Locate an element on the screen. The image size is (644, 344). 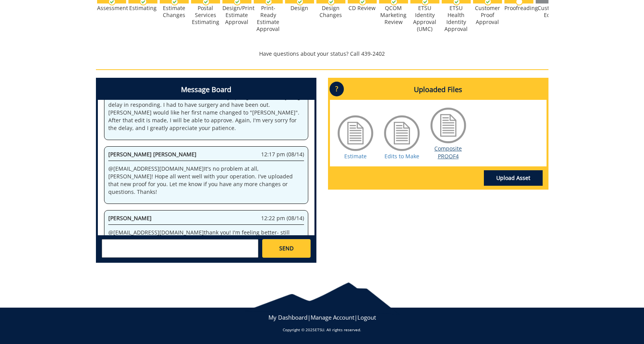
span: 12:17 pm (08/14) is located at coordinates (283, 154).